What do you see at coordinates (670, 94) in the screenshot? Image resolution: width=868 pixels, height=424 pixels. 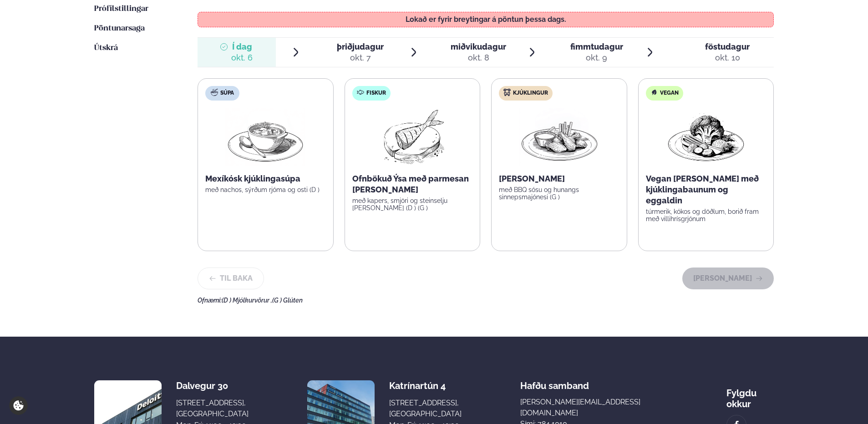 I see `span: Vegan` at bounding box center [670, 94].